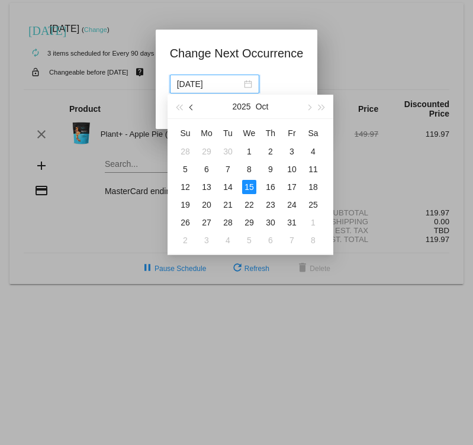  I want to click on td: 11/7/2025, so click(292, 240).